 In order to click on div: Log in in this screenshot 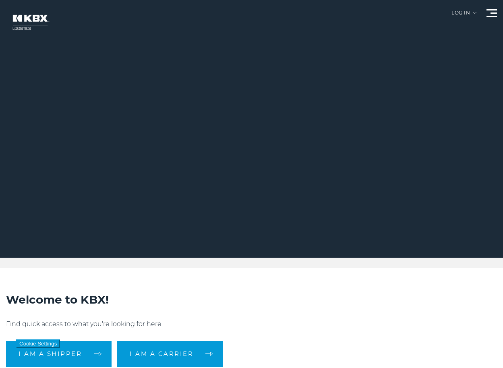, I will do `click(464, 16)`.